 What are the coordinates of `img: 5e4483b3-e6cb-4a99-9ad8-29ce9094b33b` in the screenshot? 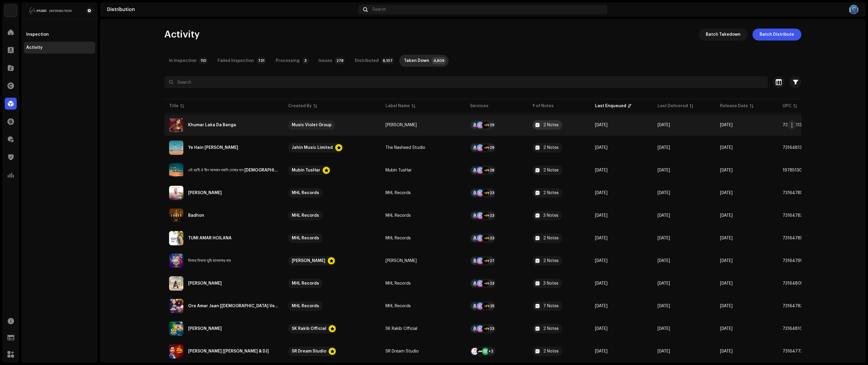 It's located at (854, 9).